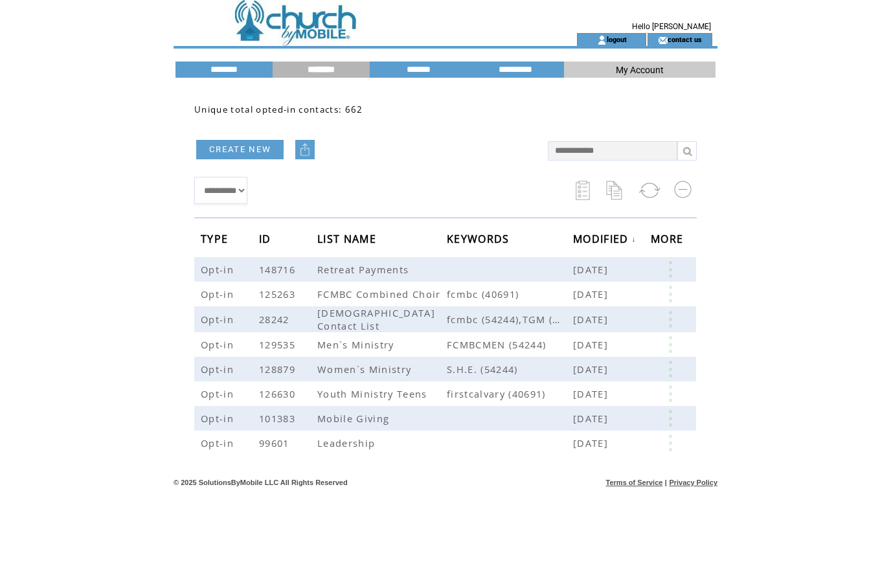 This screenshot has height=588, width=891. What do you see at coordinates (279, 394) in the screenshot?
I see `span: 126630` at bounding box center [279, 394].